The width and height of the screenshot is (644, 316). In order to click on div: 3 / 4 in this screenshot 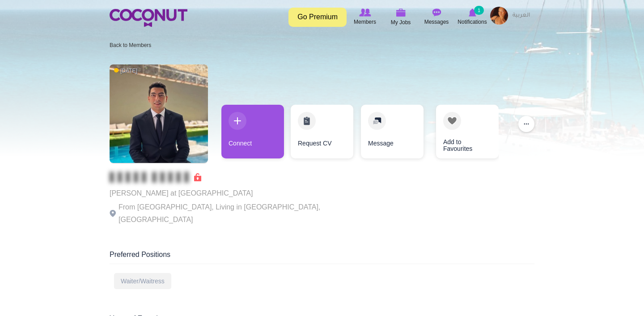, I will do `click(391, 134)`.